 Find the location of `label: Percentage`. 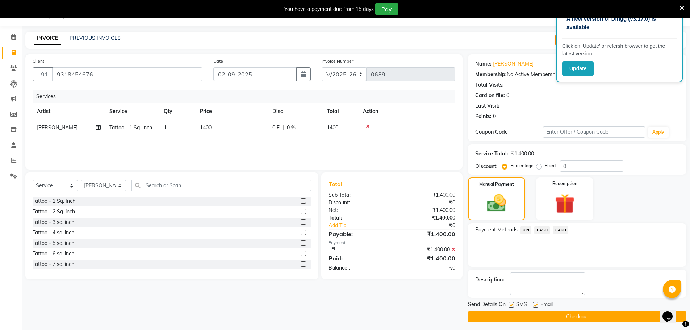

label: Percentage is located at coordinates (522, 166).